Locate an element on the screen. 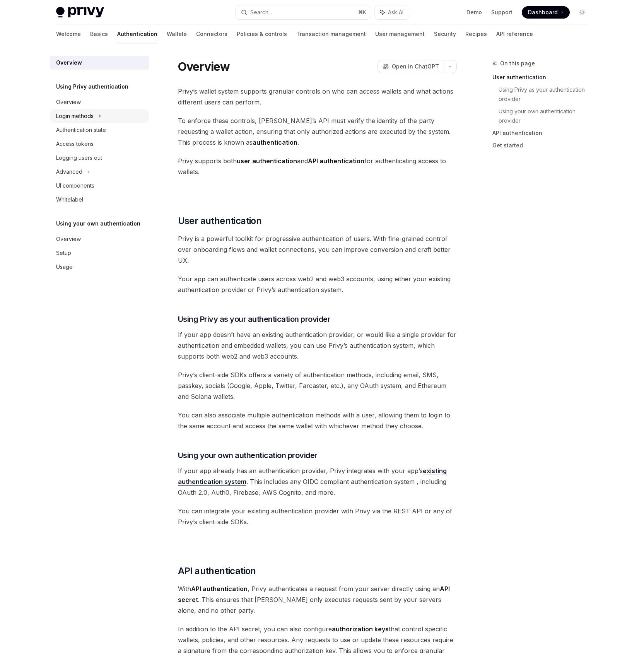 Image resolution: width=644 pixels, height=653 pixels. span: With , Privy authenticates a request from your server directly using an . This ensures that [PERS... is located at coordinates (317, 600).